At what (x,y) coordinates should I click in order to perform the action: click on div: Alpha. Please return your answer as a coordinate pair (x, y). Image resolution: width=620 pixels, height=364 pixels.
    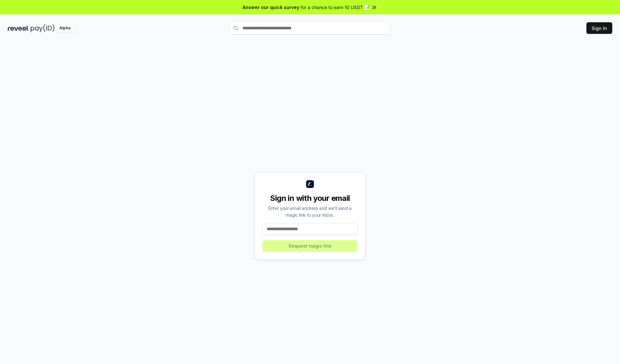
    Looking at the image, I should click on (65, 28).